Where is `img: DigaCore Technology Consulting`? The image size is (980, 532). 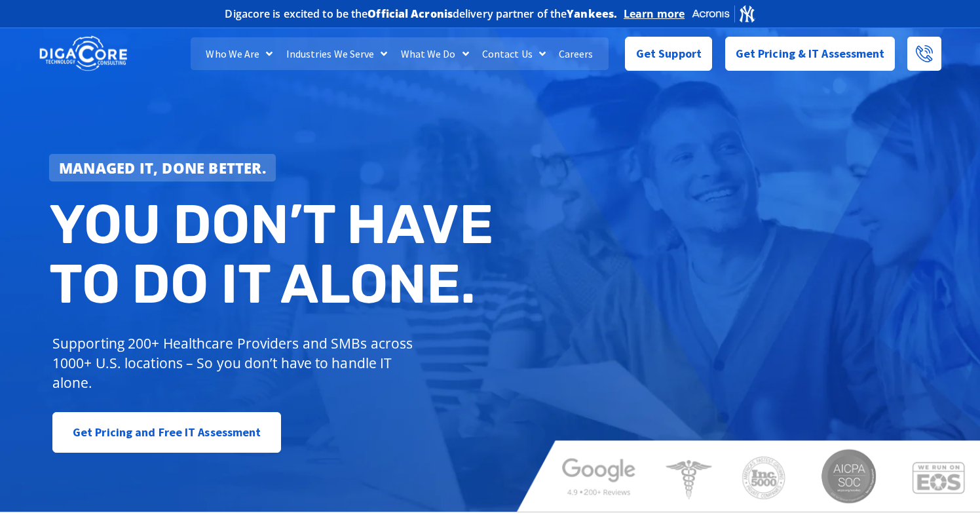
img: DigaCore Technology Consulting is located at coordinates (84, 54).